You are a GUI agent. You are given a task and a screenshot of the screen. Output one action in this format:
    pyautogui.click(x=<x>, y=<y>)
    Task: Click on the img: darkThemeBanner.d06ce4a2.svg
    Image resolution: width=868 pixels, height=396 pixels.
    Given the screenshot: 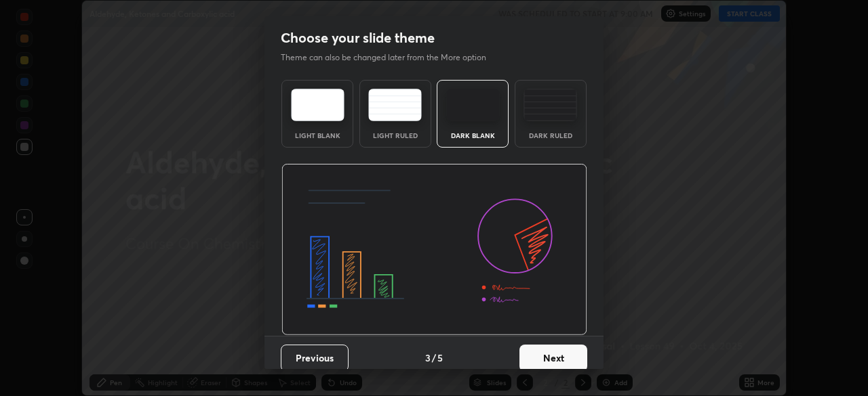 What is the action you would take?
    pyautogui.click(x=434, y=249)
    